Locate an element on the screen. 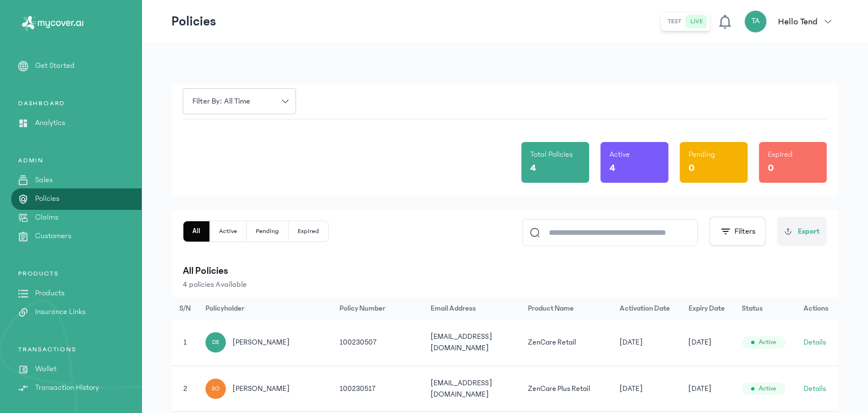 The height and width of the screenshot is (413, 868). p: Get Started is located at coordinates (55, 66).